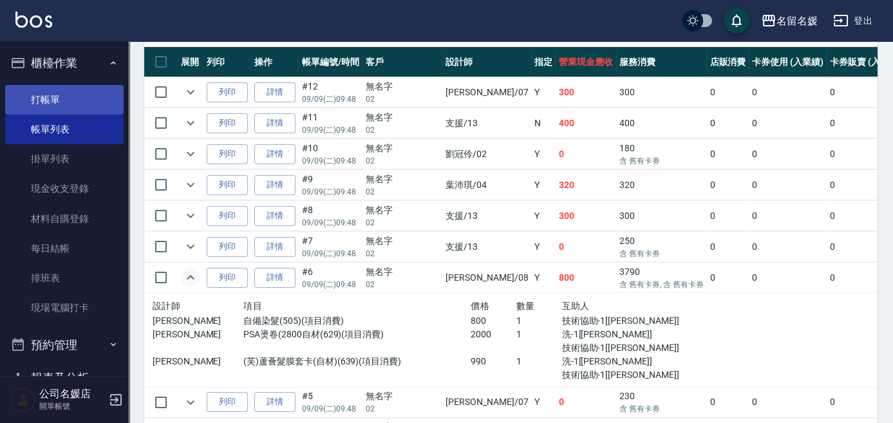 The height and width of the screenshot is (423, 893). I want to click on p: (芙)蘆薈髮膜套卡(自材)(639)(項目消費), so click(357, 361).